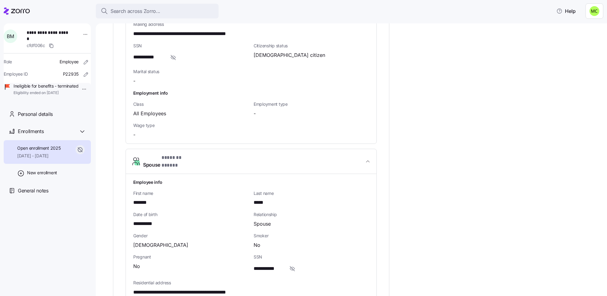 The image size is (607, 296). I want to click on span: Smoker, so click(311, 236).